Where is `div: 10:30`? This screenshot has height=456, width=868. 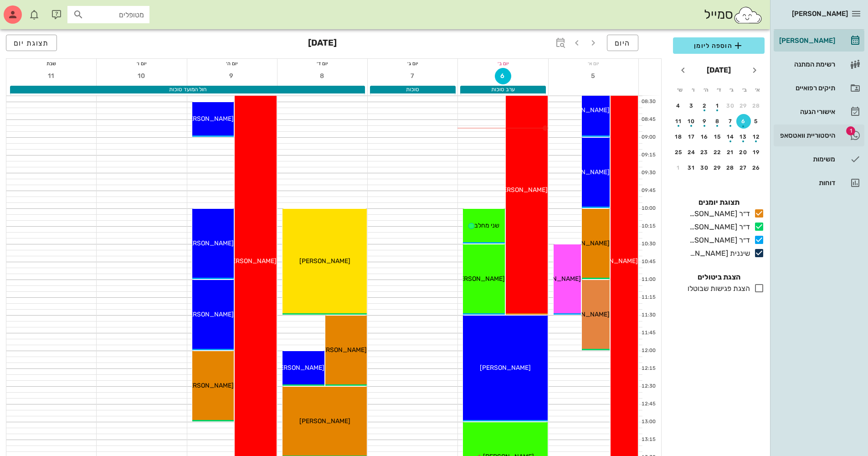
div: 10:30 is located at coordinates (648, 244).